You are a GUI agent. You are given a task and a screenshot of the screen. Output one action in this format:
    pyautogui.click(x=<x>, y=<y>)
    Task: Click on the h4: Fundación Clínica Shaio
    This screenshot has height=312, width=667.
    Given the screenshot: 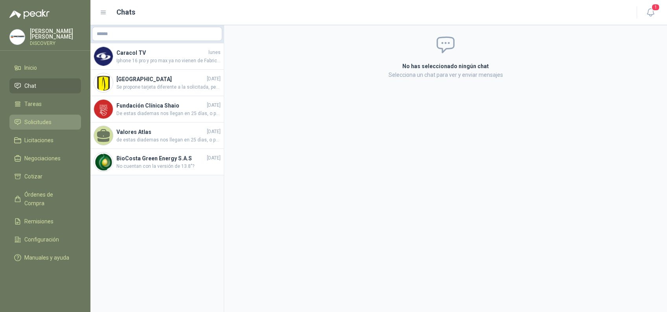 What is the action you would take?
    pyautogui.click(x=161, y=105)
    